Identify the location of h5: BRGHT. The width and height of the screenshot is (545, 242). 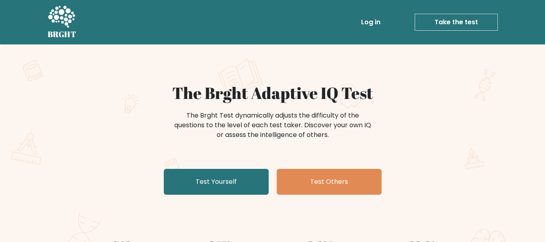
(62, 34).